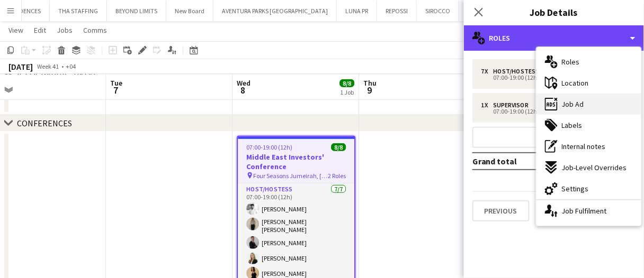 This screenshot has width=644, height=278. I want to click on h3: Middle East Investors' Conference, so click(296, 162).